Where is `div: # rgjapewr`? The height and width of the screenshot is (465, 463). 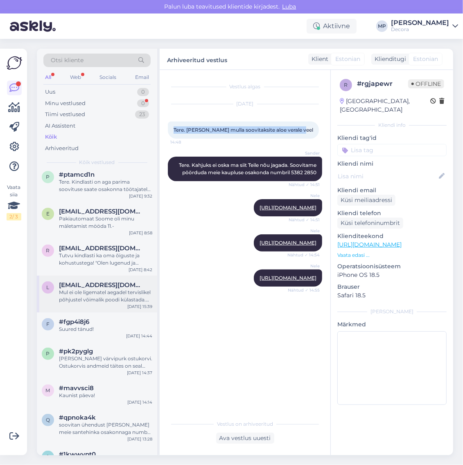
div: # rgjapewr is located at coordinates (382, 84).